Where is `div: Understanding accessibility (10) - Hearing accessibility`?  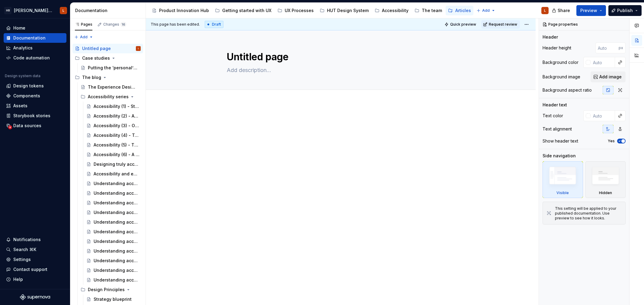 div: Understanding accessibility (10) - Hearing accessibility is located at coordinates (116, 271).